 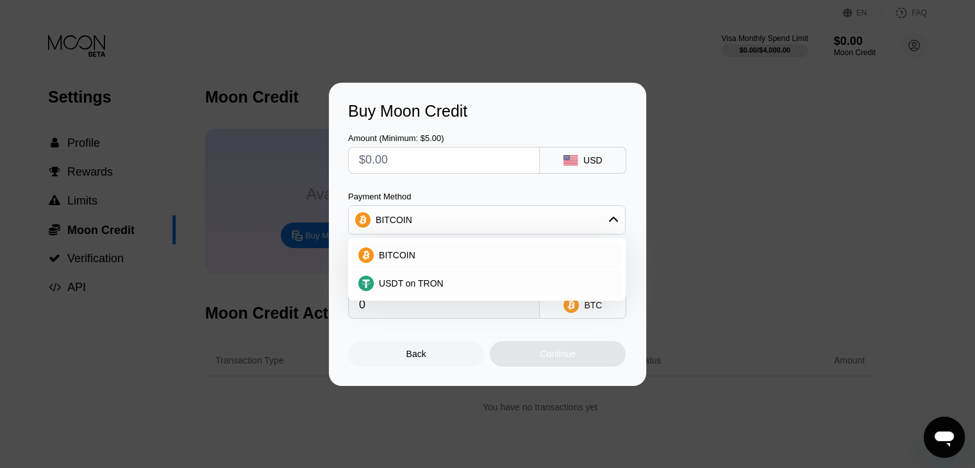 I want to click on div: USDT on TRON, so click(x=486, y=283).